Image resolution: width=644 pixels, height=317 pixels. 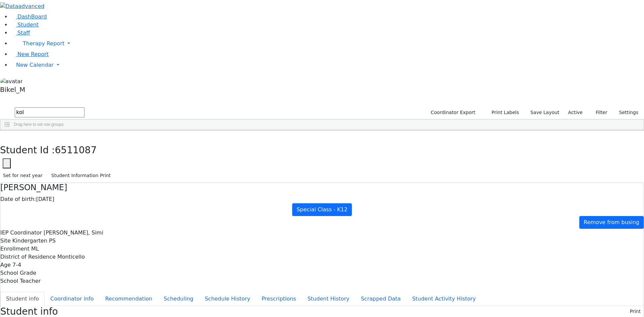 What do you see at coordinates (5, 241) in the screenshot?
I see `label: Site` at bounding box center [5, 241].